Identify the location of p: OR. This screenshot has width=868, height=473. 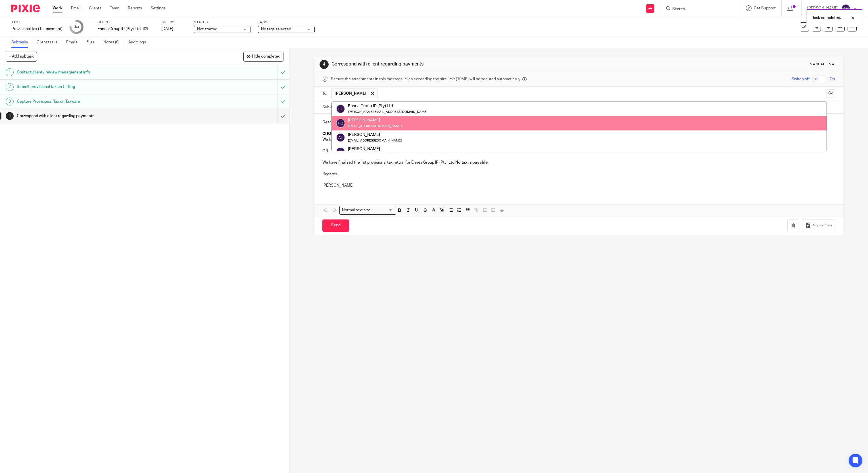
(579, 151).